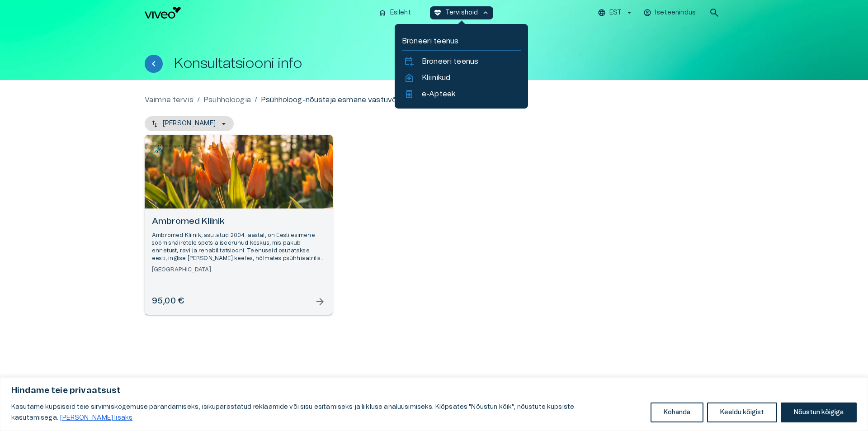 The height and width of the screenshot is (431, 868). What do you see at coordinates (670, 13) in the screenshot?
I see `button: Iseteenindus` at bounding box center [670, 13].